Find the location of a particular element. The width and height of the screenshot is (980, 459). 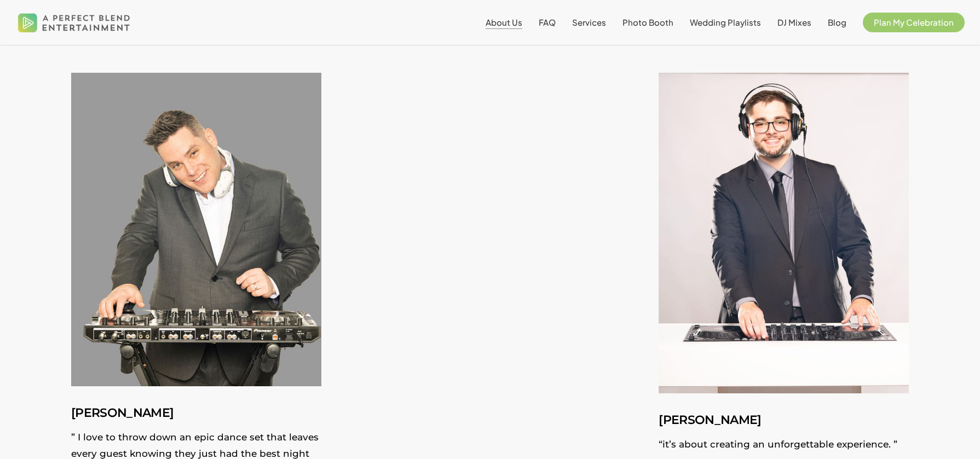

span: Wedding Playlists is located at coordinates (725, 22).